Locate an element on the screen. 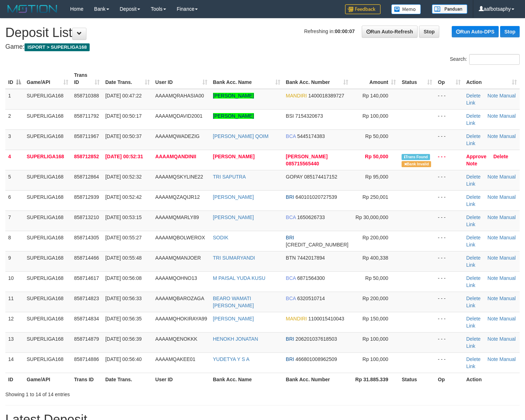 The width and height of the screenshot is (525, 420). span: BSI is located at coordinates (290, 116).